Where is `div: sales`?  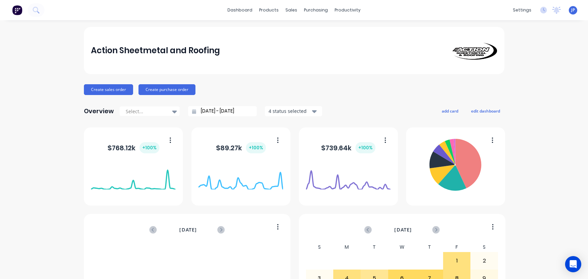
div: sales is located at coordinates (291, 10).